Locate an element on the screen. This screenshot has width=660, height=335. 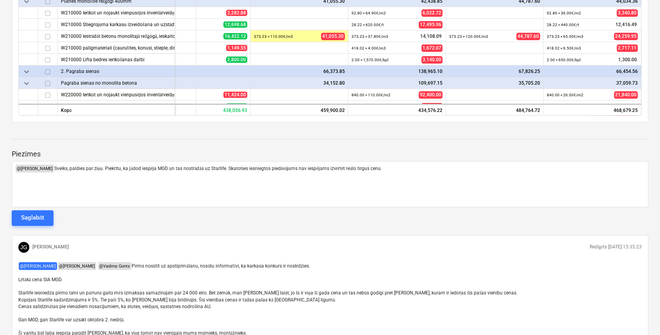
span: 21,840.00 is located at coordinates (626, 95).